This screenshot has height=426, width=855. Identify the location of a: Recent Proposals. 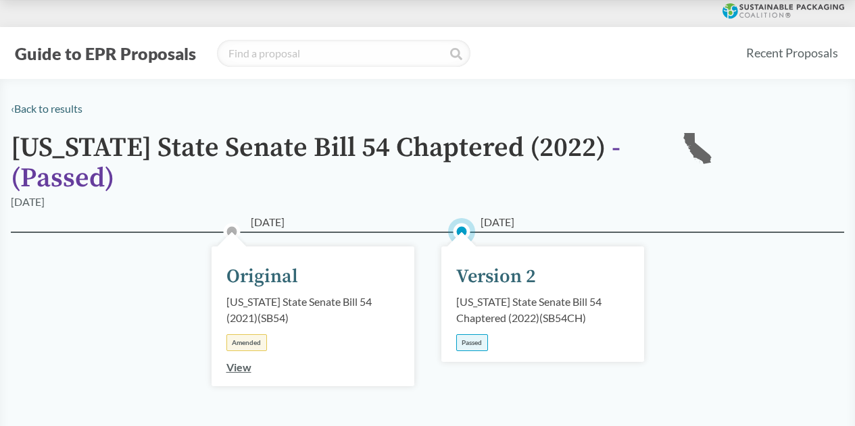
(792, 53).